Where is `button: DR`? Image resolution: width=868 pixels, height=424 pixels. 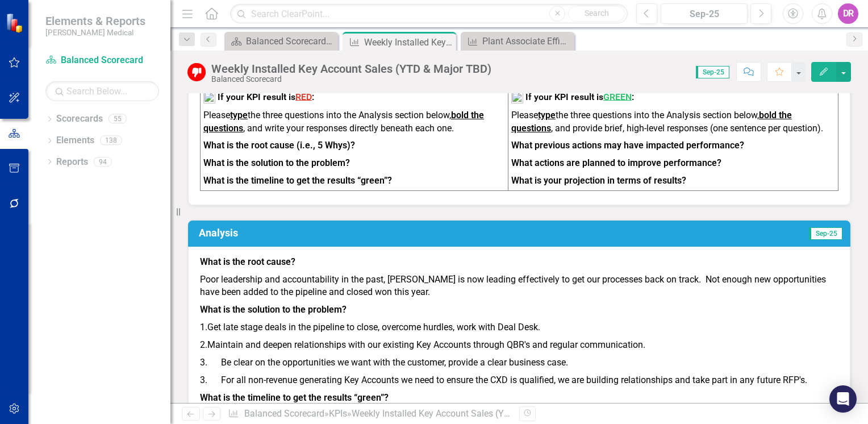
button: DR is located at coordinates (848, 14).